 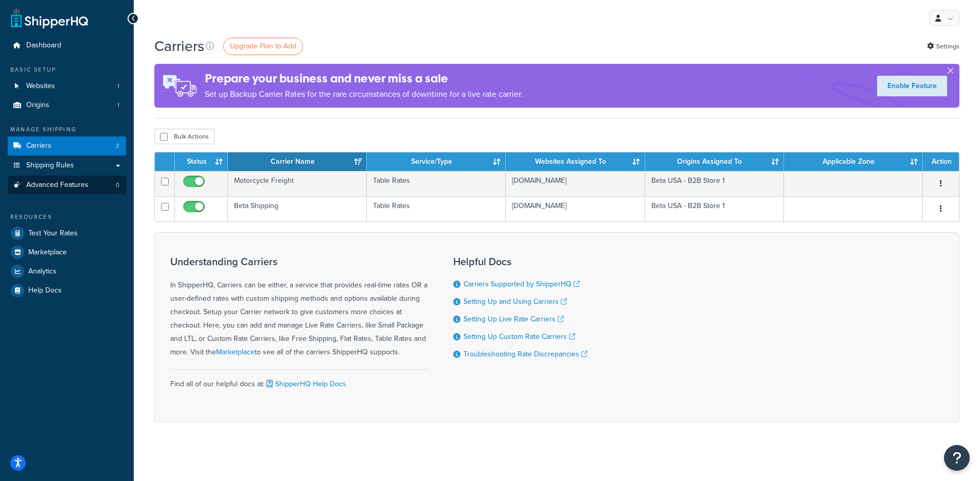 I want to click on a: ShipperHQ Help Docs, so click(x=305, y=383).